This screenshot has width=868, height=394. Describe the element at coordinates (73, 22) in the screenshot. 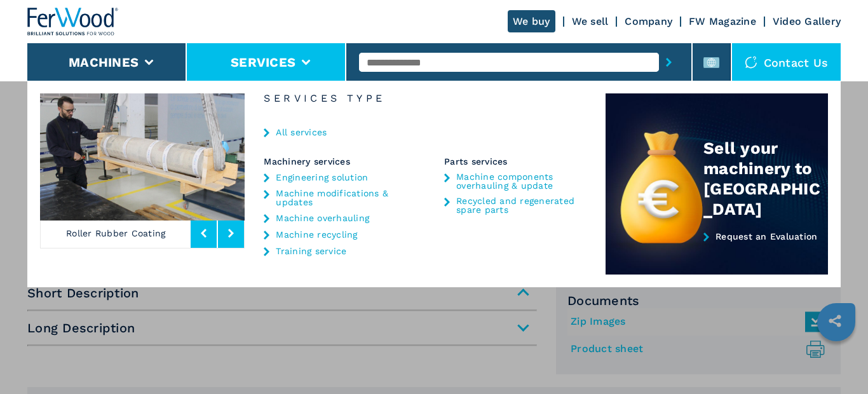

I see `img: Ferwood` at that location.